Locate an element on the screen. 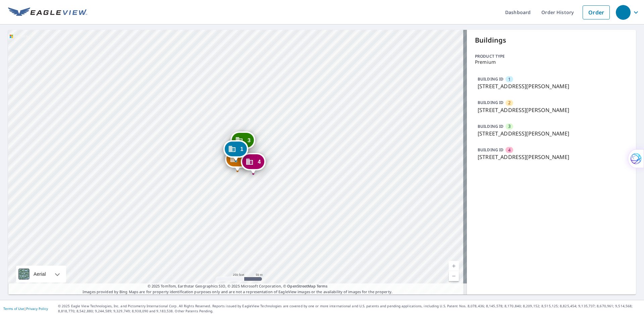  div: Dropped pin, building 4, Commercial property, 2848 Fischer Pl Cincinnati, OH 45211 is located at coordinates (253, 163).